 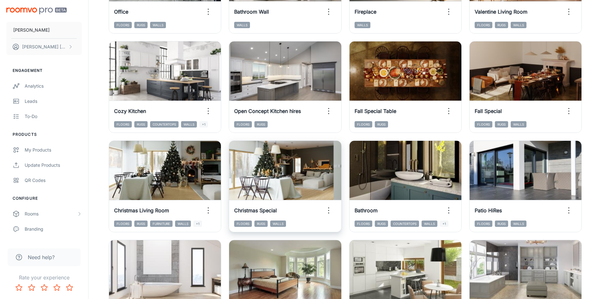 I want to click on h6: Bathroom Wall, so click(x=252, y=12).